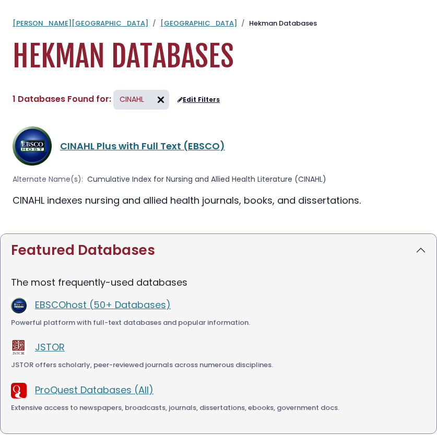 Image resolution: width=437 pixels, height=446 pixels. Describe the element at coordinates (94, 390) in the screenshot. I see `a: ProQuest Databases (All)` at that location.